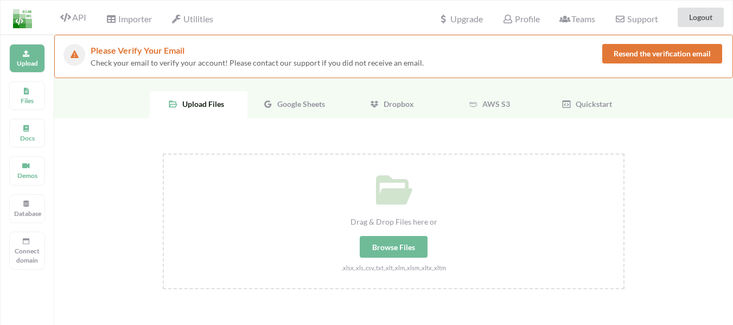  What do you see at coordinates (521, 18) in the screenshot?
I see `span: Profile` at bounding box center [521, 18].